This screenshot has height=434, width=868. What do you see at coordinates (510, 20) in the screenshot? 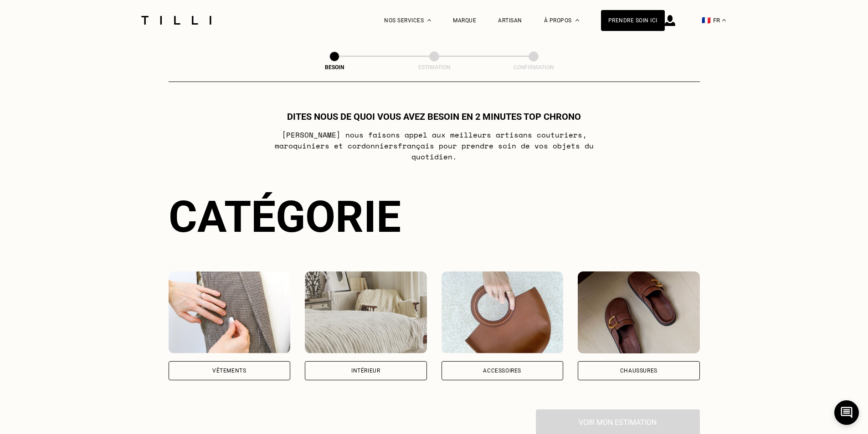
I see `div: Artisan` at bounding box center [510, 20].